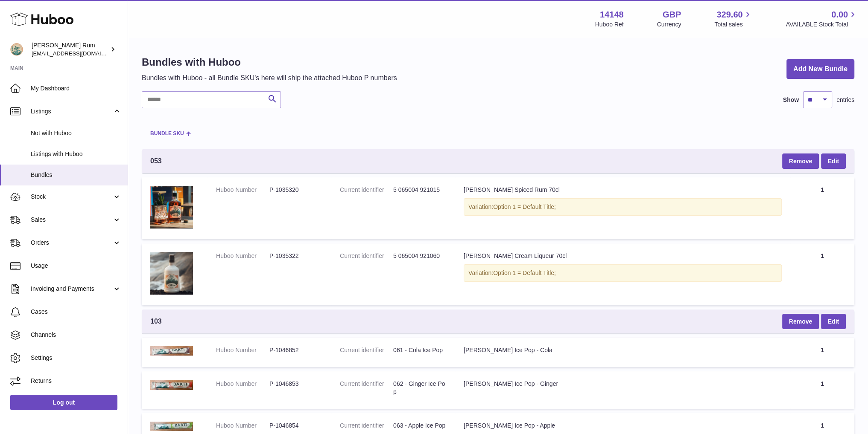 The image size is (868, 434). Describe the element at coordinates (669, 24) in the screenshot. I see `div: Currency` at that location.